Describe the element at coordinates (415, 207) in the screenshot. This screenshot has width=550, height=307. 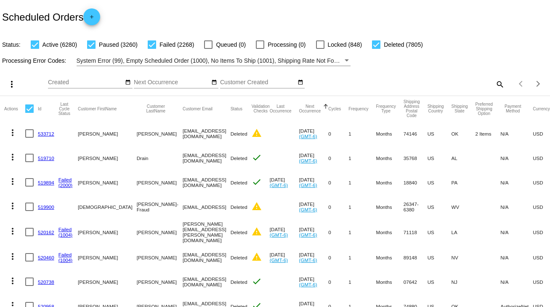
I see `mat-cell: 26347-6380` at that location.